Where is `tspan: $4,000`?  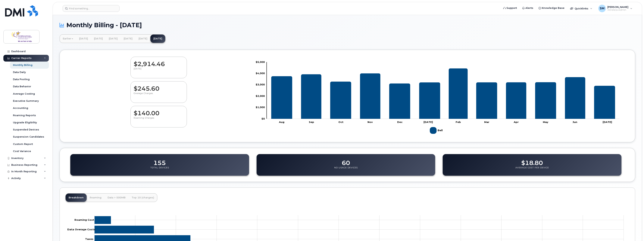
tspan: $4,000 is located at coordinates (260, 73).